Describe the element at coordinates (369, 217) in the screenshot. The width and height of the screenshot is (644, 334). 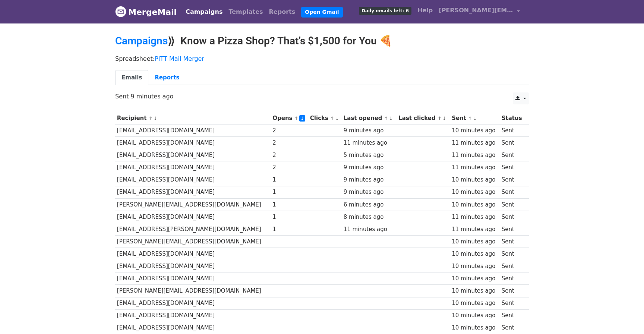
I see `div: 8 minutes ago` at that location.